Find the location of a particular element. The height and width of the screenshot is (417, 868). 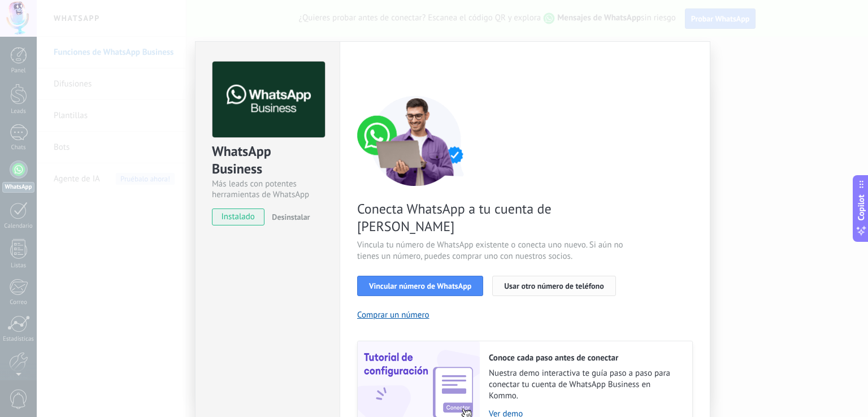

div: Más leads con potentes herramientas de WhatsApp is located at coordinates (268, 189).